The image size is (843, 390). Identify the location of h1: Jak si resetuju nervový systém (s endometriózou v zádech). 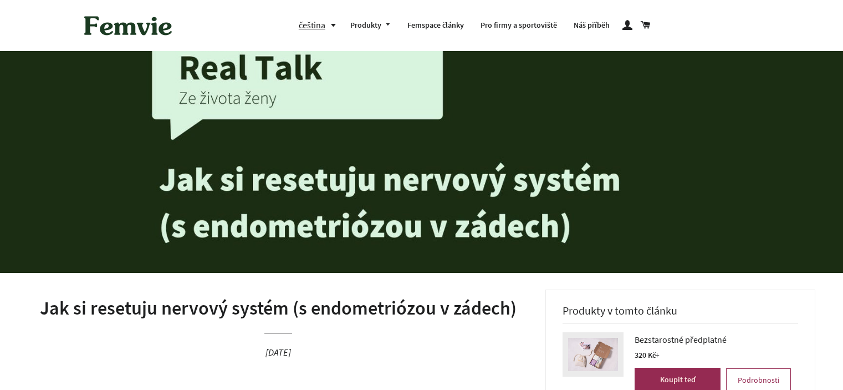
(278, 308).